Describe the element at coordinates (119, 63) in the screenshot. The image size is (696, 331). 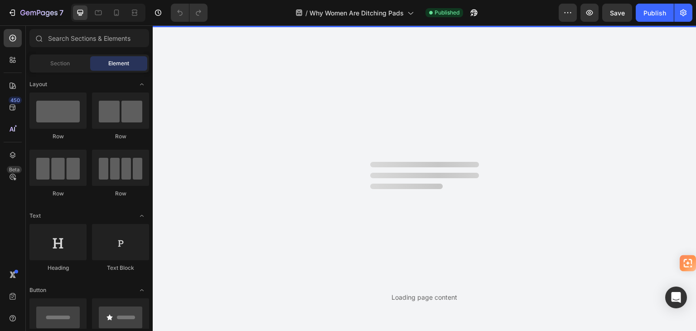
I see `span: Element` at that location.